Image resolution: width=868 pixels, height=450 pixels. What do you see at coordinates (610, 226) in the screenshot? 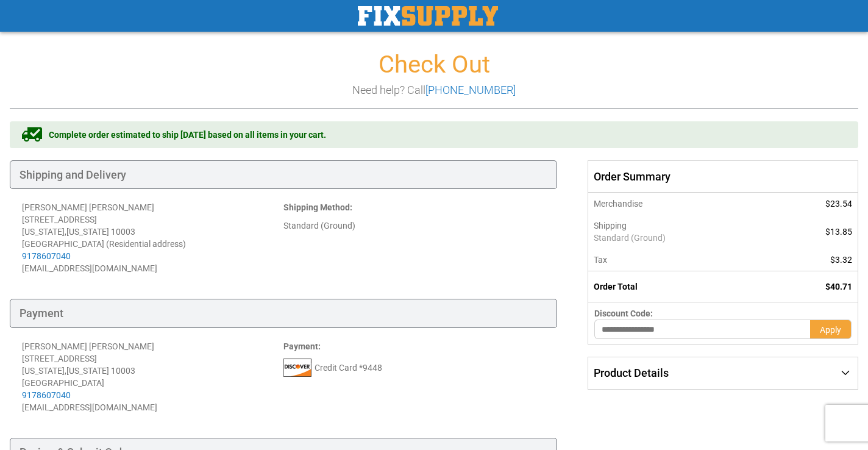
I see `span: Shipping` at bounding box center [610, 226].